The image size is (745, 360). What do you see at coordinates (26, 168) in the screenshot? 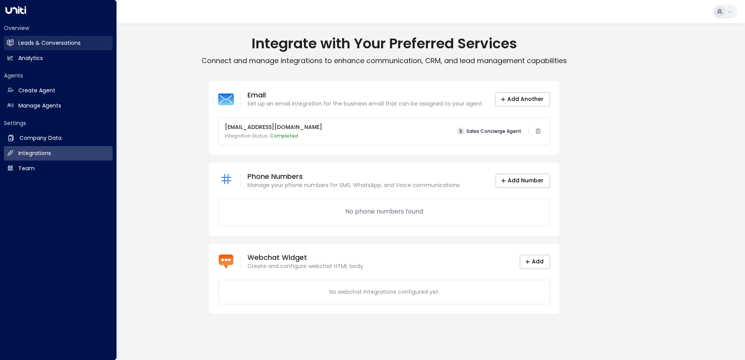
I see `h2: Team` at bounding box center [26, 168].